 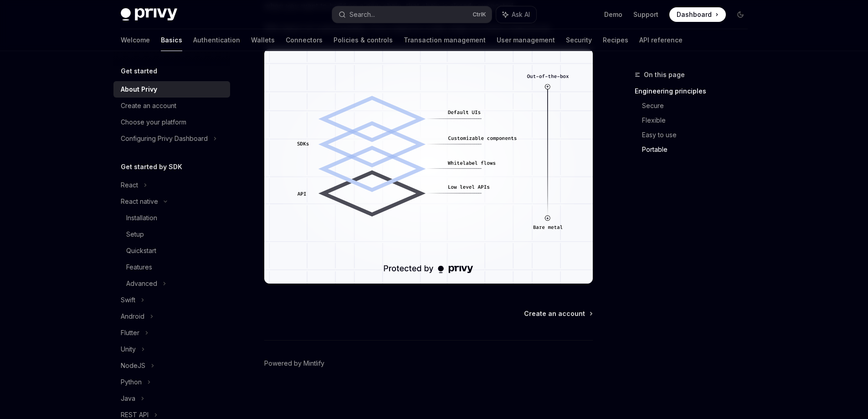 I want to click on a: Connectors, so click(x=304, y=40).